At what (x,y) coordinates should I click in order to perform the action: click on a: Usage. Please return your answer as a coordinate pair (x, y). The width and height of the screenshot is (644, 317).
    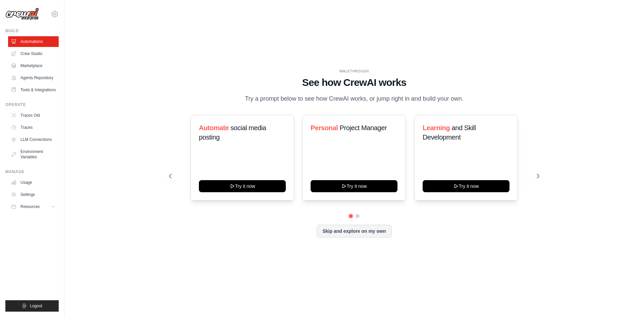
    Looking at the image, I should click on (33, 182).